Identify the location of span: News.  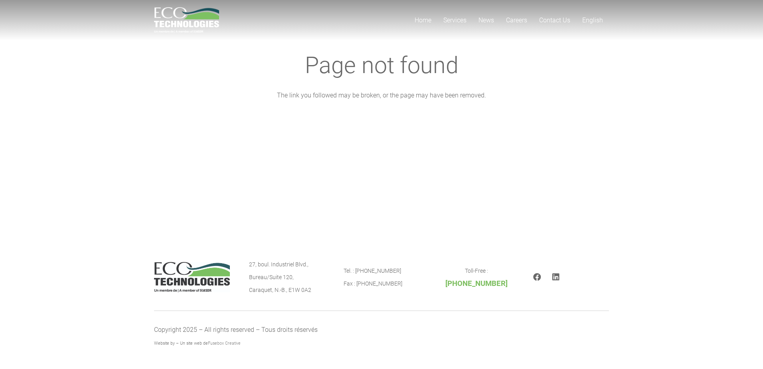
(486, 20).